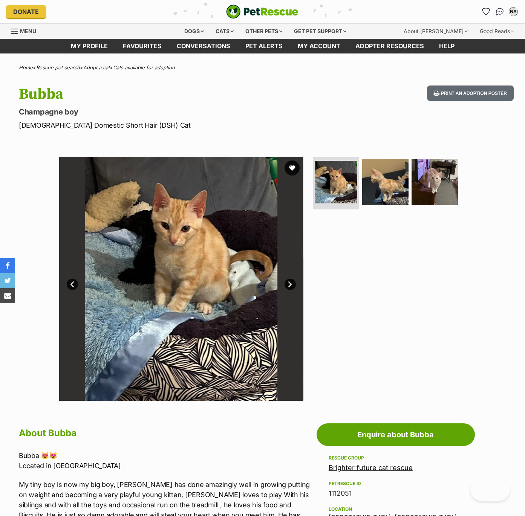 The height and width of the screenshot is (516, 525). I want to click on h1: Bubba, so click(170, 94).